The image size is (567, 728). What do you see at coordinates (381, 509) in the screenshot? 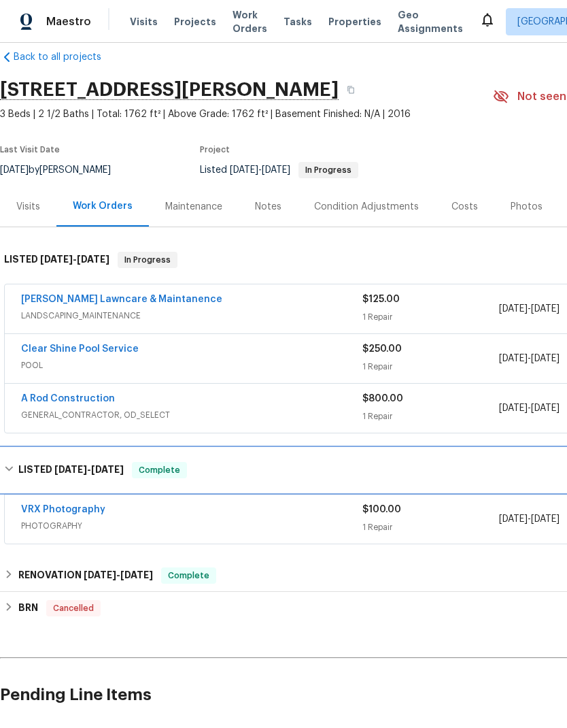
I see `span: $100.00` at bounding box center [381, 509].